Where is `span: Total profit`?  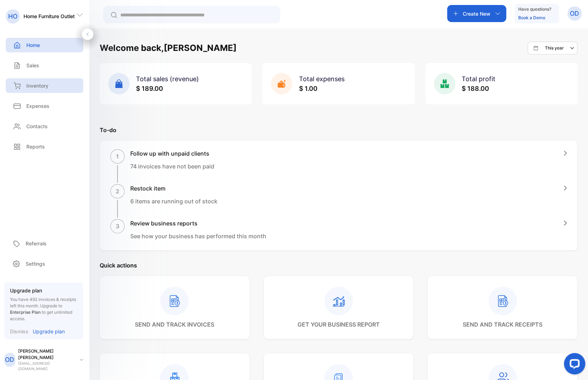 span: Total profit is located at coordinates (478, 79).